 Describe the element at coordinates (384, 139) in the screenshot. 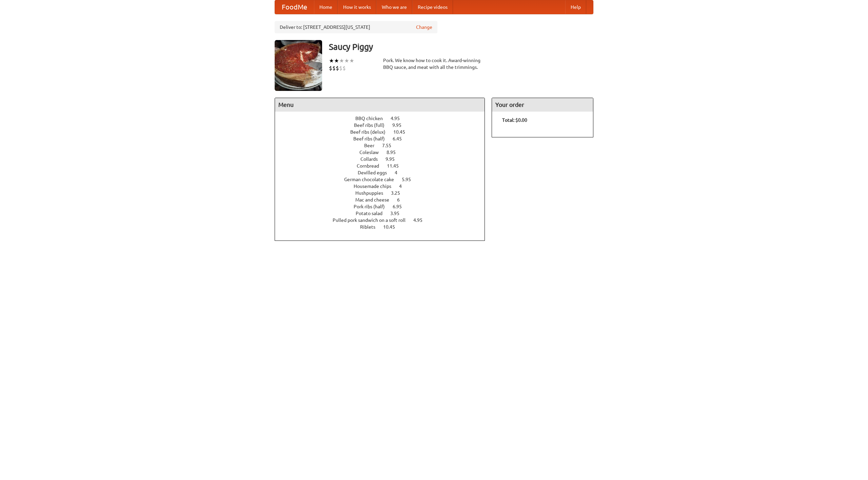

I see `a: Beef ribs (half) 6.45` at that location.